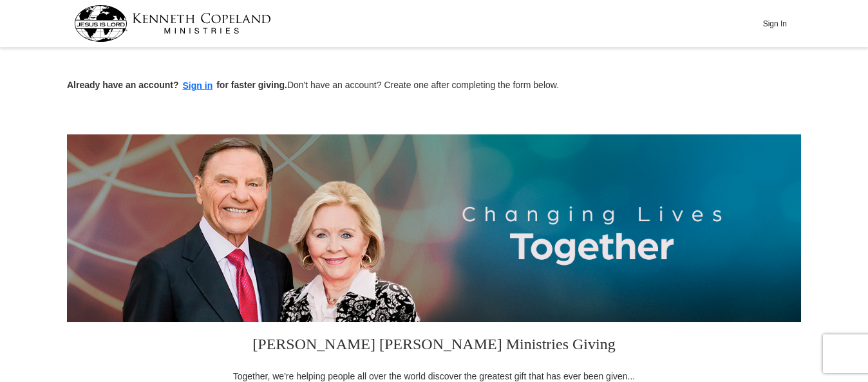 This screenshot has height=382, width=868. I want to click on strong: Already have an account? for faster giving., so click(177, 85).